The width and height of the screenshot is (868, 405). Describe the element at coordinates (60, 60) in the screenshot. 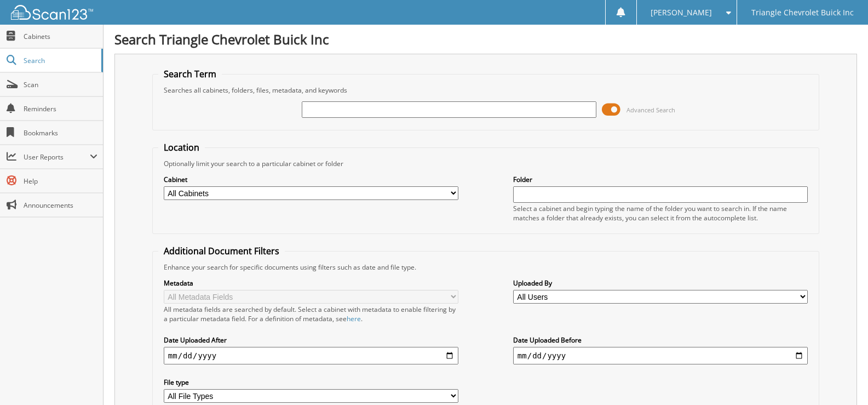

I see `span: Search` at that location.